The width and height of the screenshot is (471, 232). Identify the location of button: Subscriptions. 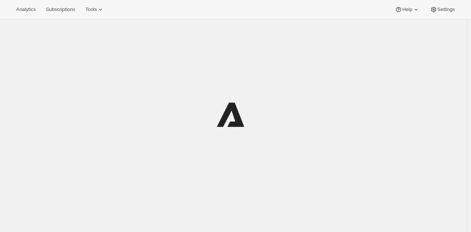
(60, 10).